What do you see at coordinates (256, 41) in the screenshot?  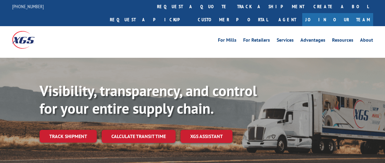 I see `a: For Retailers` at bounding box center [256, 41].